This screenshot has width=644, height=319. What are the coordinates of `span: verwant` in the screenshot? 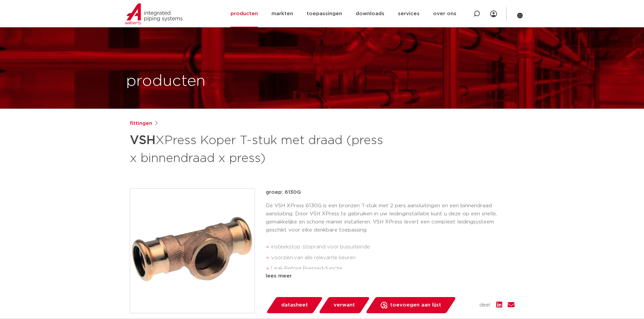 It's located at (344, 305).